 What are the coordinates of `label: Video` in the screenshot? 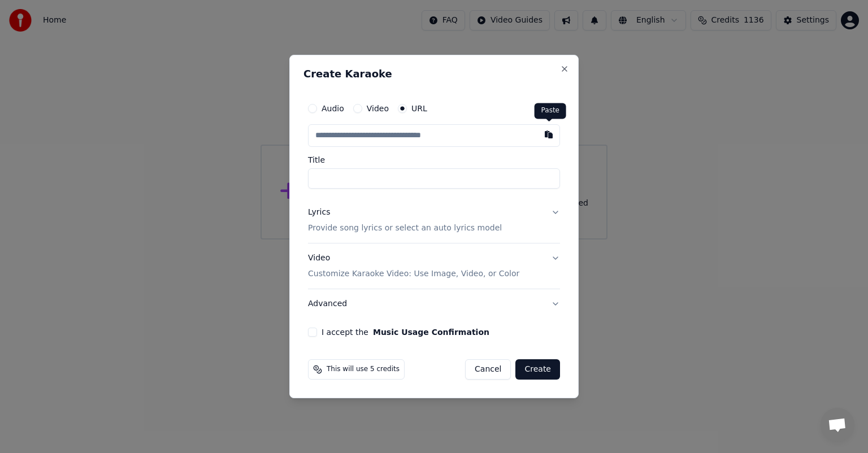 It's located at (377, 109).